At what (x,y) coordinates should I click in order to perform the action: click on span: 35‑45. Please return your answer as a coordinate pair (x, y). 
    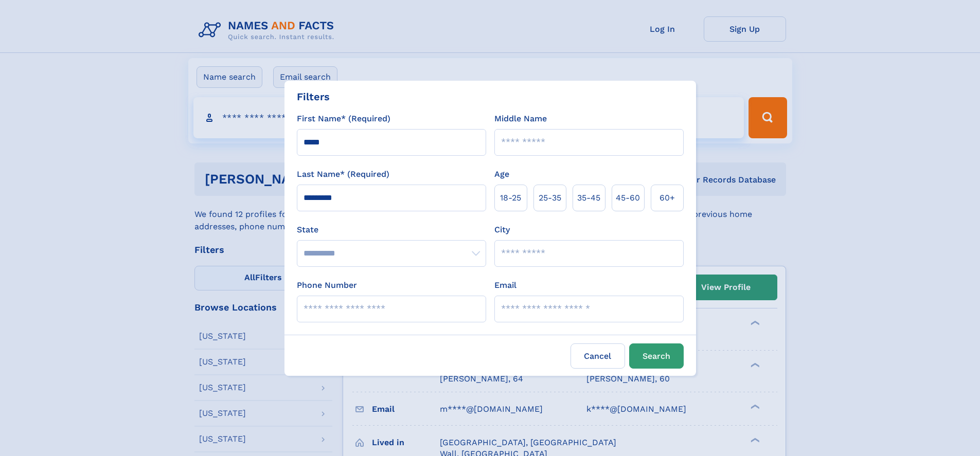
    Looking at the image, I should click on (588, 198).